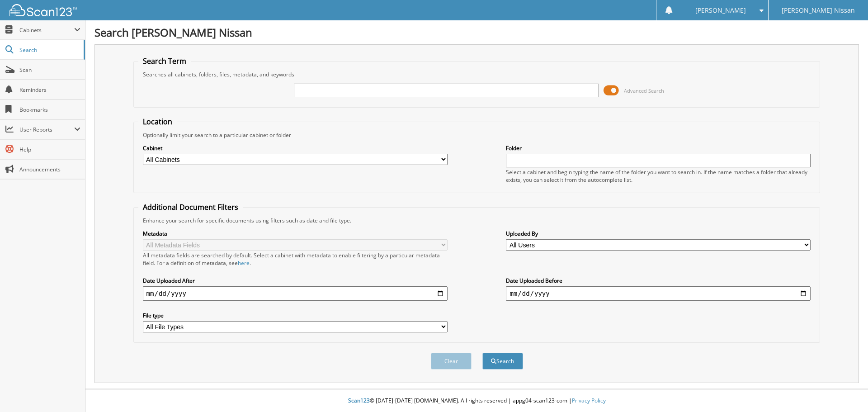 The width and height of the screenshot is (868, 412). What do you see at coordinates (295, 148) in the screenshot?
I see `label: Cabinet` at bounding box center [295, 148].